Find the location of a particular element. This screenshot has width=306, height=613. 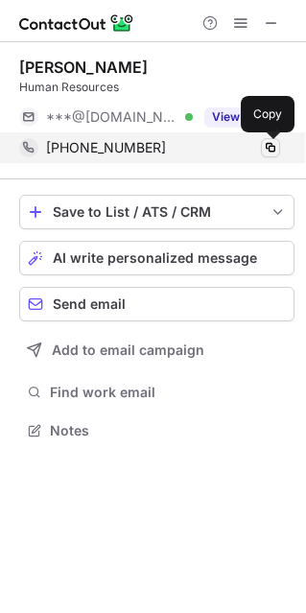

button: Notes is located at coordinates (156, 431).